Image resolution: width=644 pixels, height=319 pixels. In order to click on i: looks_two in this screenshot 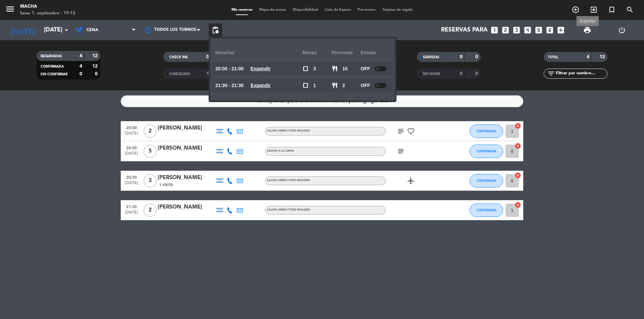, I will do `click(505, 30)`.